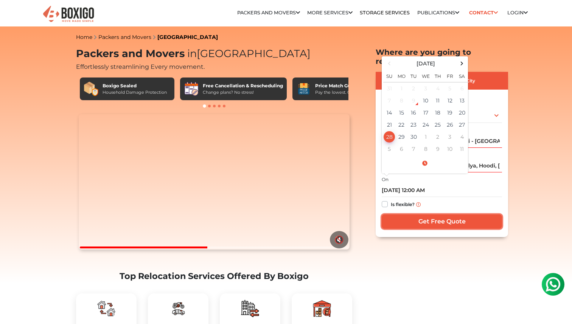 The width and height of the screenshot is (572, 324). I want to click on video: Your browser does not support the video tag., so click(214, 182).